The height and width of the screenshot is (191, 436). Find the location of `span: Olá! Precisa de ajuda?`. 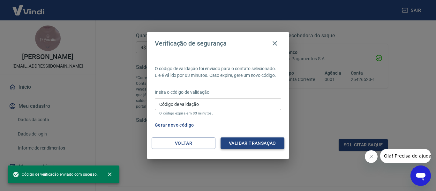

span: Olá! Precisa de ajuda? is located at coordinates (29, 7).